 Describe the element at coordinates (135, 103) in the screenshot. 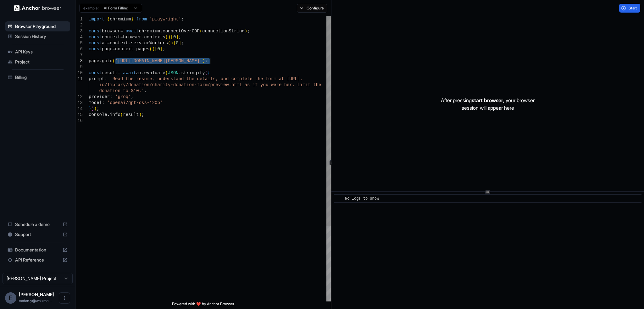

I see `span: 'openai/gpt-oss-120b'` at that location.